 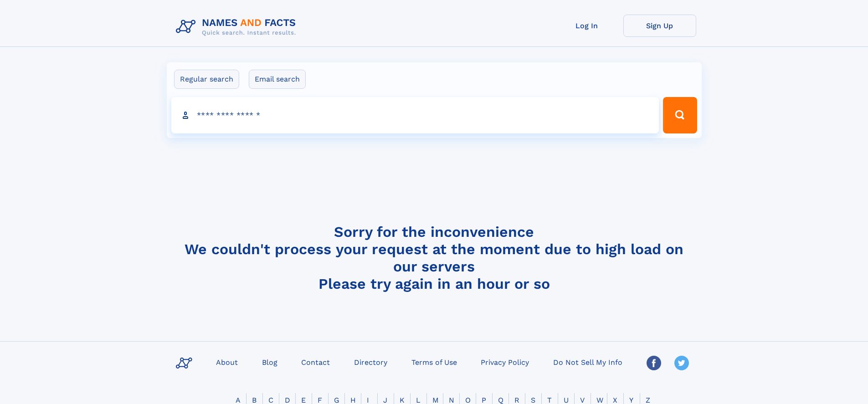 I want to click on a: Terms of Use, so click(x=434, y=361).